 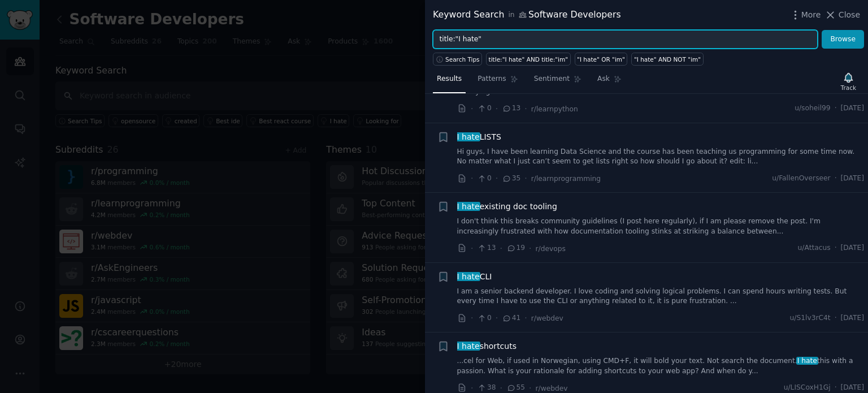 I want to click on span: More, so click(x=811, y=15).